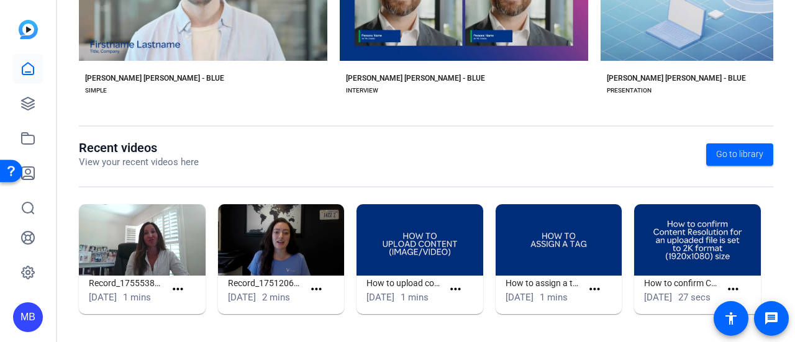  What do you see at coordinates (281, 240) in the screenshot?
I see `img: Record_1751206112892_webcam` at bounding box center [281, 240].